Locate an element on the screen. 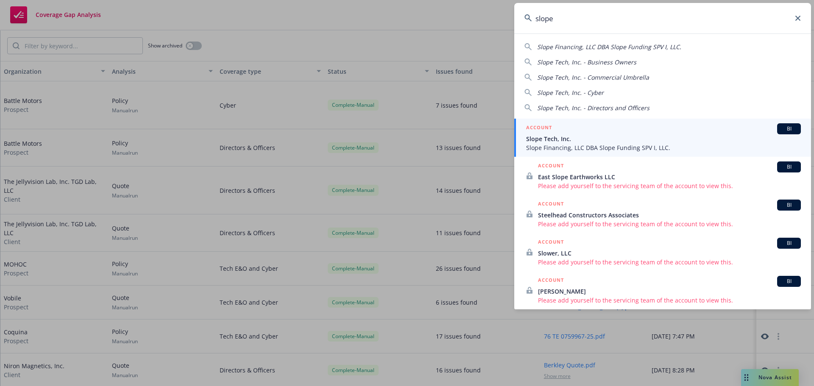  span: Slower, LLC is located at coordinates (669, 253).